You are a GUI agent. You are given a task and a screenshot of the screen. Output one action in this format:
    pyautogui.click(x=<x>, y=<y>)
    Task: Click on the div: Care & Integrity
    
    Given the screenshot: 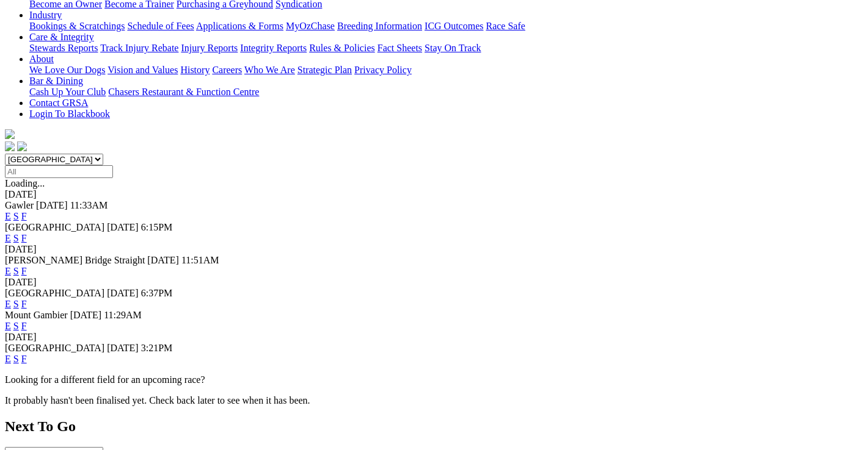 What is the action you would take?
    pyautogui.click(x=446, y=48)
    